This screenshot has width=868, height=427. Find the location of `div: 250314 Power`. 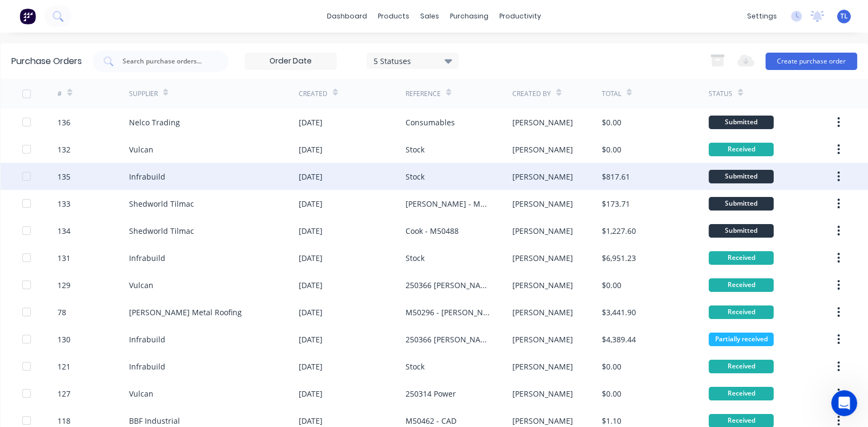

div: 250314 Power is located at coordinates (430, 393).